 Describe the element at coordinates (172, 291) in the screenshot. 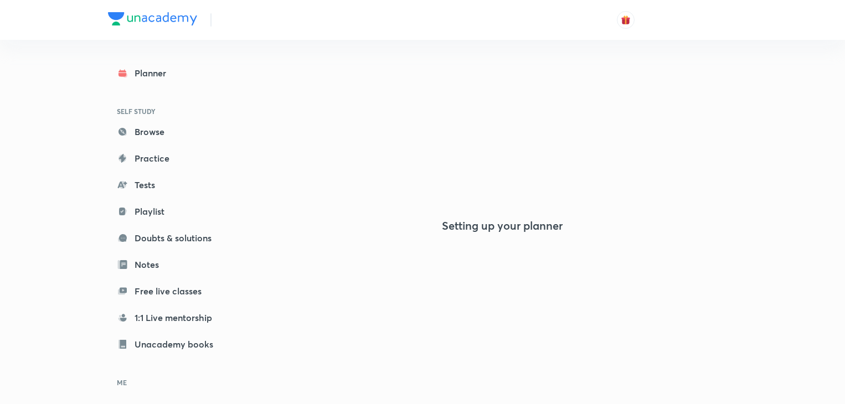

I see `a: Free live classes` at that location.